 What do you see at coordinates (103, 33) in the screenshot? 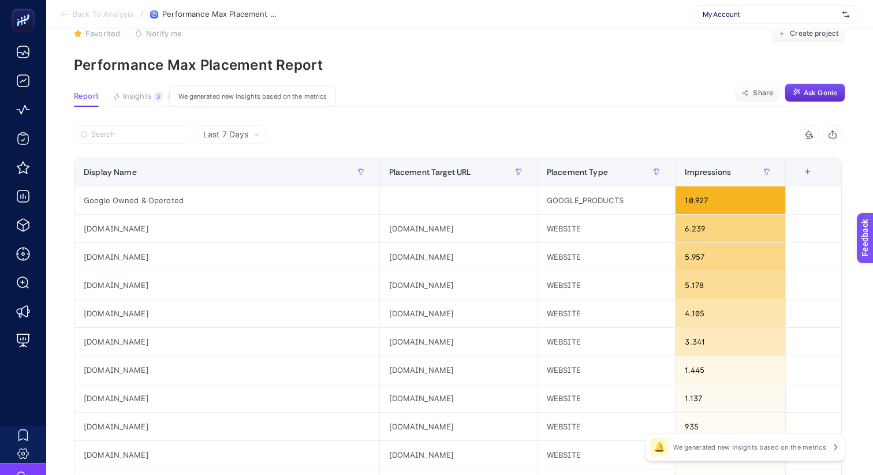
I see `span: Favorited` at bounding box center [103, 33].